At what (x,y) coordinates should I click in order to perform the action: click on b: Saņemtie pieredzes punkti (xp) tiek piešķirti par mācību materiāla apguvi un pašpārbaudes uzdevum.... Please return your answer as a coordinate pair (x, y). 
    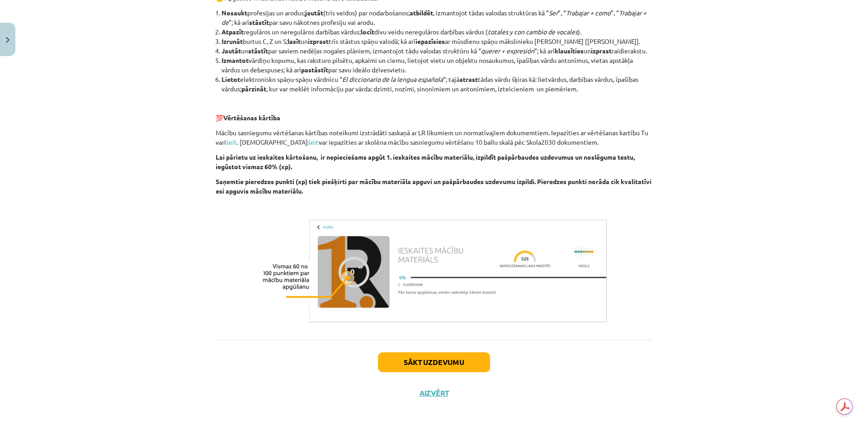
    Looking at the image, I should click on (434, 186).